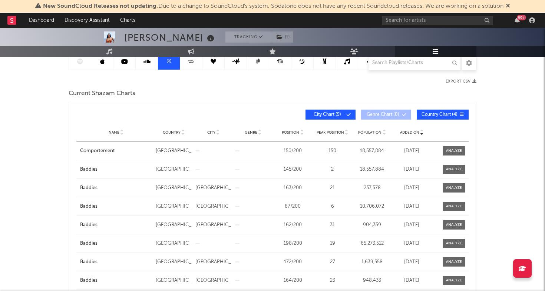  What do you see at coordinates (410, 133) in the screenshot?
I see `span: Added On` at bounding box center [410, 133].